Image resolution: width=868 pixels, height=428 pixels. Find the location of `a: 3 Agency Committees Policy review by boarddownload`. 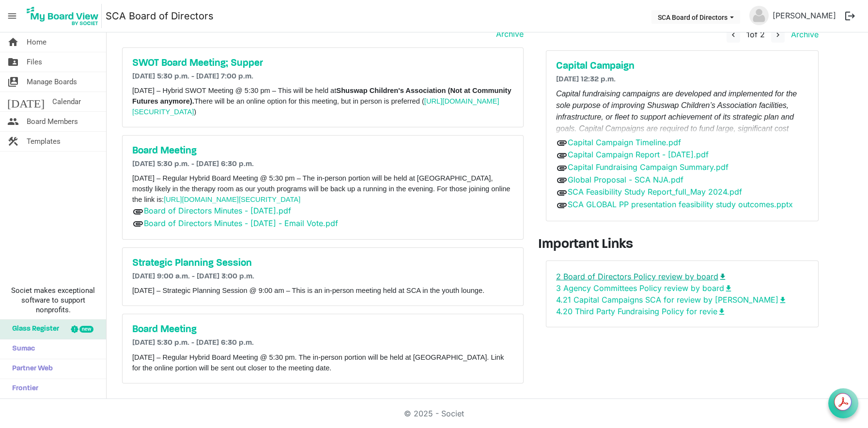

a: 3 Agency Committees Policy review by boarddownload is located at coordinates (644, 288).